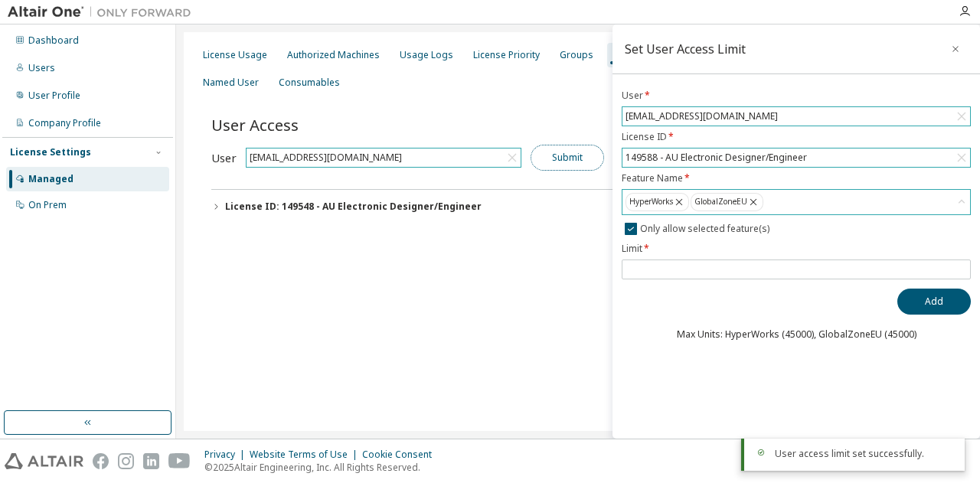  Describe the element at coordinates (226, 455) in the screenshot. I see `div: Privacy` at that location.